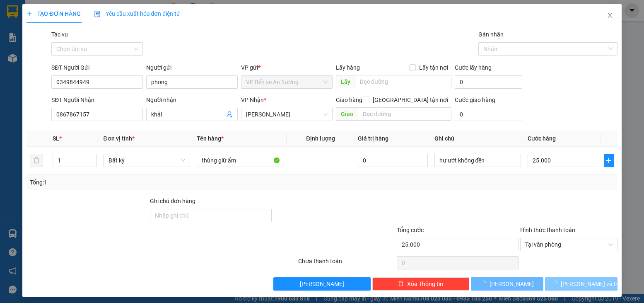 The height and width of the screenshot is (303, 644). What do you see at coordinates (92, 164) in the screenshot?
I see `span: down` at bounding box center [92, 164].